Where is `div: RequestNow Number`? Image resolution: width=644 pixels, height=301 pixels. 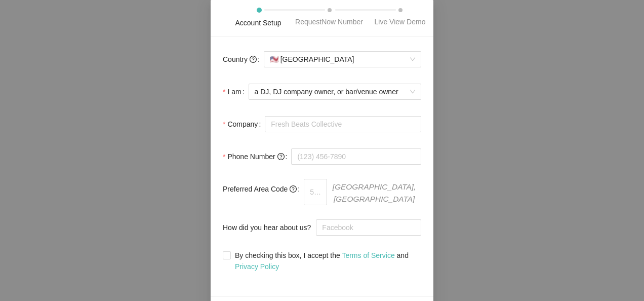 div: RequestNow Number is located at coordinates (329, 22).